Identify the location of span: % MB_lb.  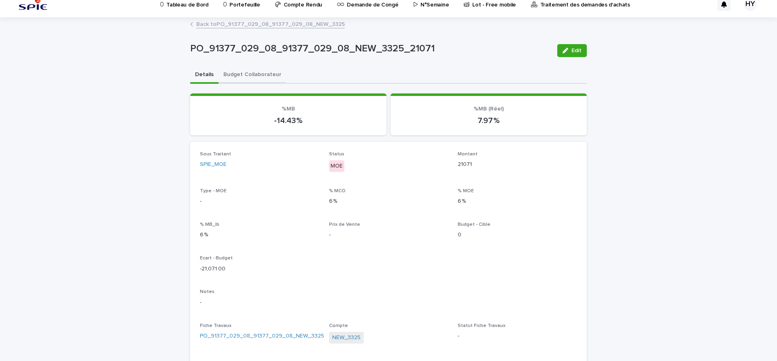
(210, 224).